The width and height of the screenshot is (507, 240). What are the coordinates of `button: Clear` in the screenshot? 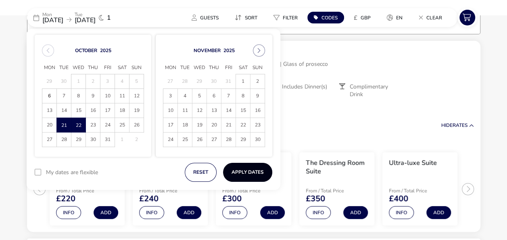 It's located at (431, 17).